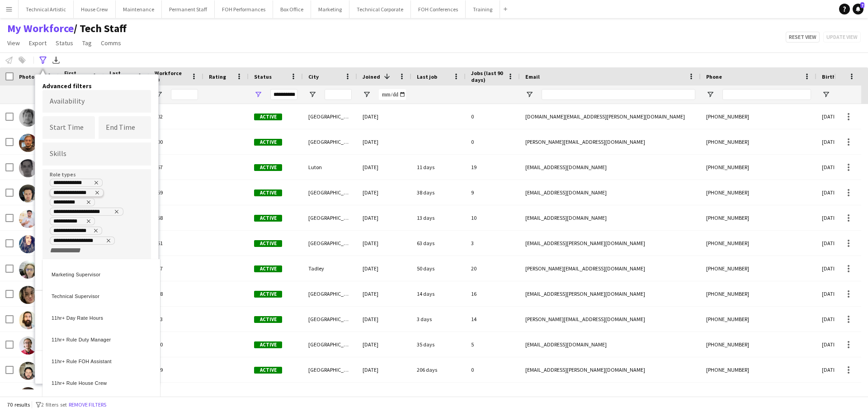 The height and width of the screenshot is (412, 868). Describe the element at coordinates (72, 222) in the screenshot. I see `div: Mic Dresser` at that location.